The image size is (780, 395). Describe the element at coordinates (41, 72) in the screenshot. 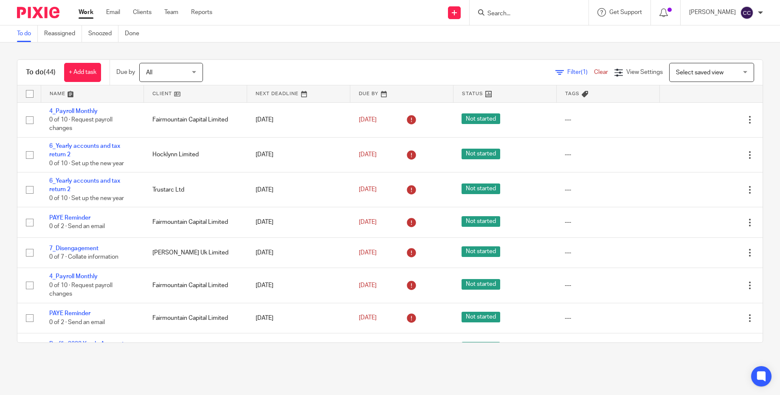

I see `h1: To do` at that location.